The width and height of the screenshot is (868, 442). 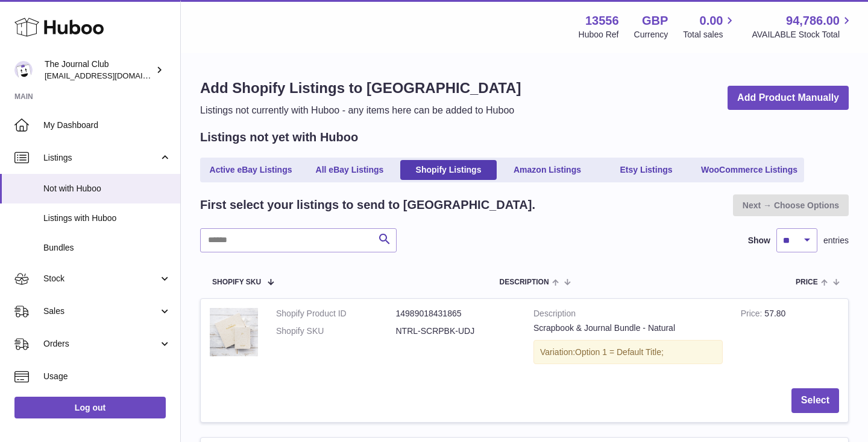 I want to click on div: Scrapbook & Journal Bundle - Natural, so click(x=628, y=328).